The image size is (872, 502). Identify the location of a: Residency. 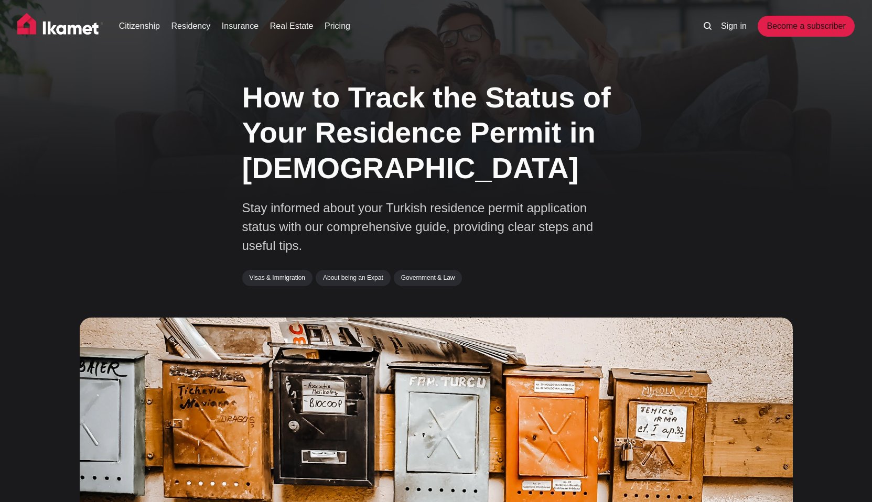
(191, 26).